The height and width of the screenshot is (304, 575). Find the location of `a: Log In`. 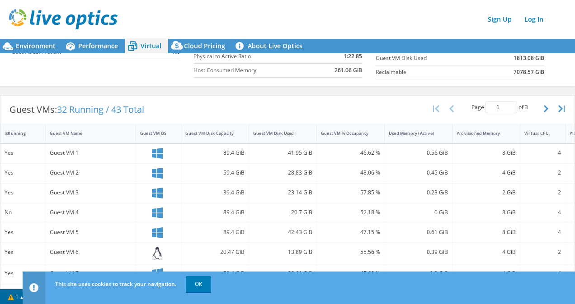

a: Log In is located at coordinates (533, 19).